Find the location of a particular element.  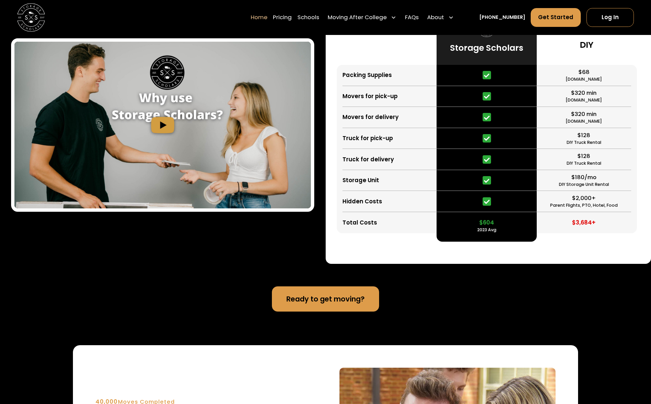

div: 2023 Avg is located at coordinates (486, 230).